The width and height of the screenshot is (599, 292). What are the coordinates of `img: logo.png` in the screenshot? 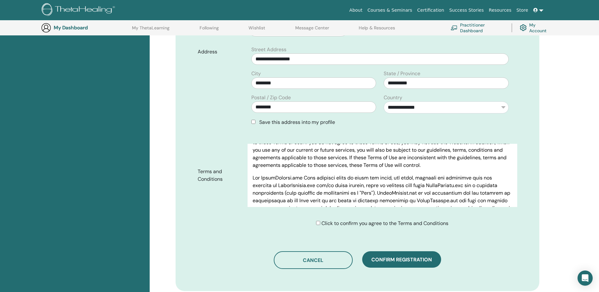 It's located at (79, 10).